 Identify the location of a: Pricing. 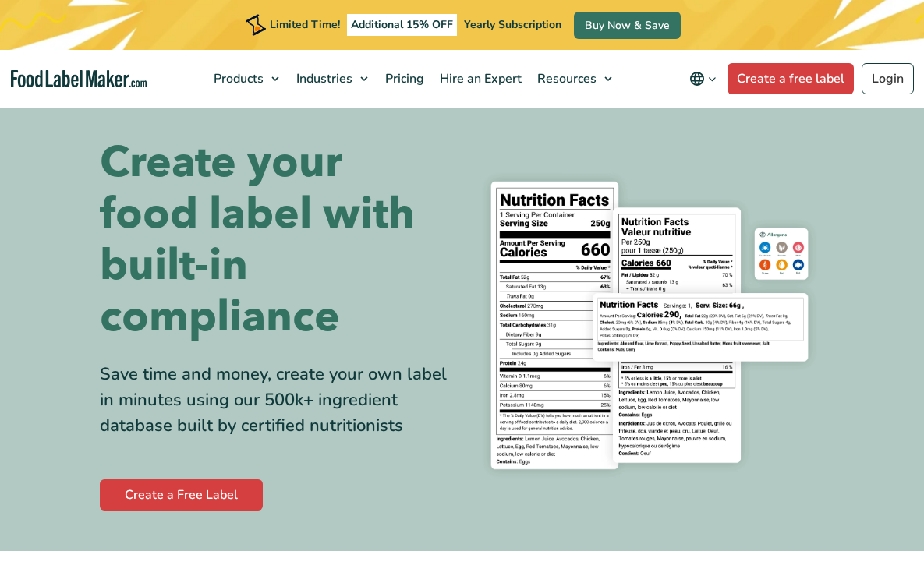
(404, 78).